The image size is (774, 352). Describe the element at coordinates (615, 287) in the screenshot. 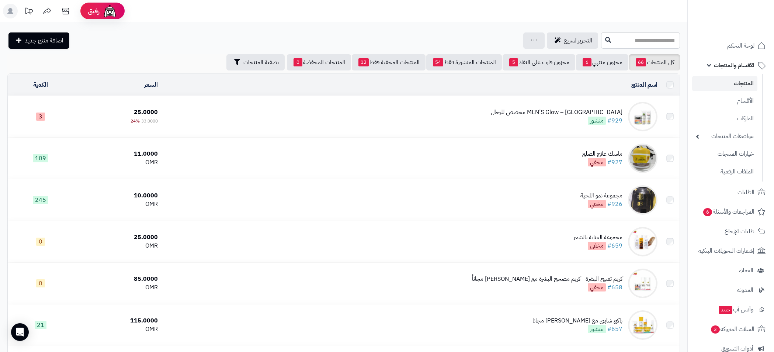

I see `a: #658` at that location.